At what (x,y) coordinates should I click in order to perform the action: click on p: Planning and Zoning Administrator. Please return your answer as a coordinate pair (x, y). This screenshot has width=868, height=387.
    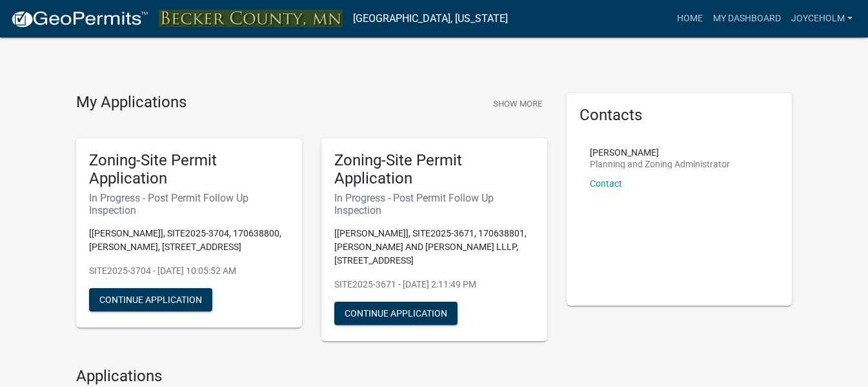
    Looking at the image, I should click on (659, 164).